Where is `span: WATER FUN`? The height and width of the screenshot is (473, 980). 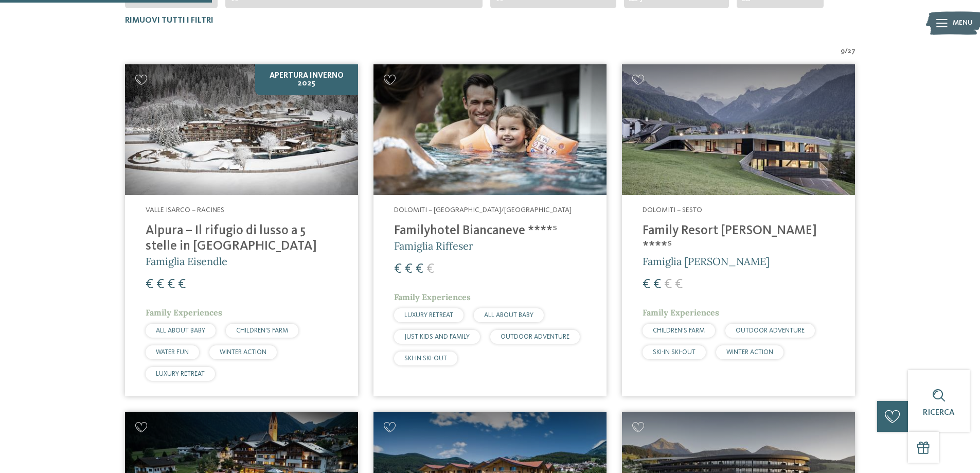
span: WATER FUN is located at coordinates (172, 352).